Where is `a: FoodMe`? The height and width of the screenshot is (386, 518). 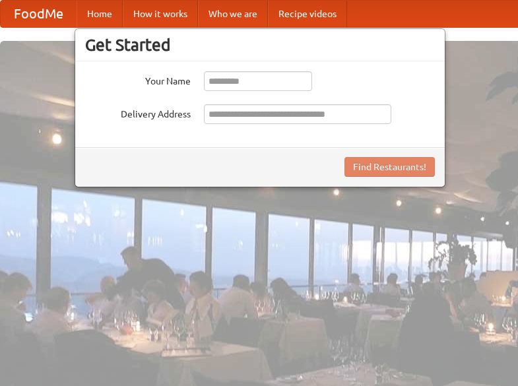 a: FoodMe is located at coordinates (38, 14).